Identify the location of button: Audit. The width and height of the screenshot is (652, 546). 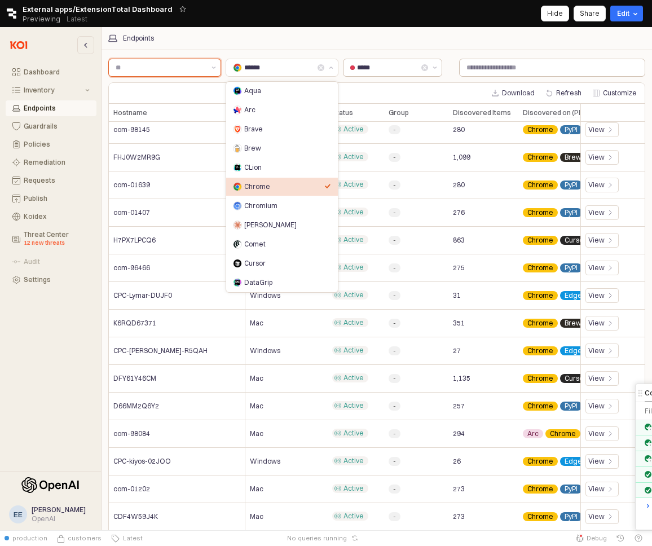
(51, 262).